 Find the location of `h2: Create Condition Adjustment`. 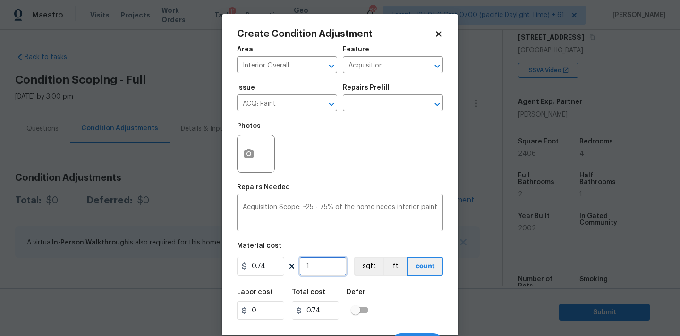

h2: Create Condition Adjustment is located at coordinates (336, 34).